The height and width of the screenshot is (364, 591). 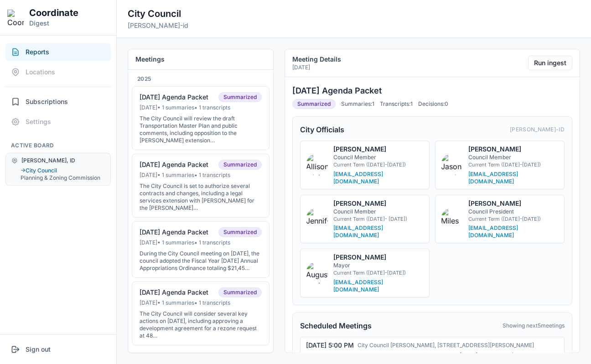 What do you see at coordinates (58, 349) in the screenshot?
I see `button: Sign out` at bounding box center [58, 349].